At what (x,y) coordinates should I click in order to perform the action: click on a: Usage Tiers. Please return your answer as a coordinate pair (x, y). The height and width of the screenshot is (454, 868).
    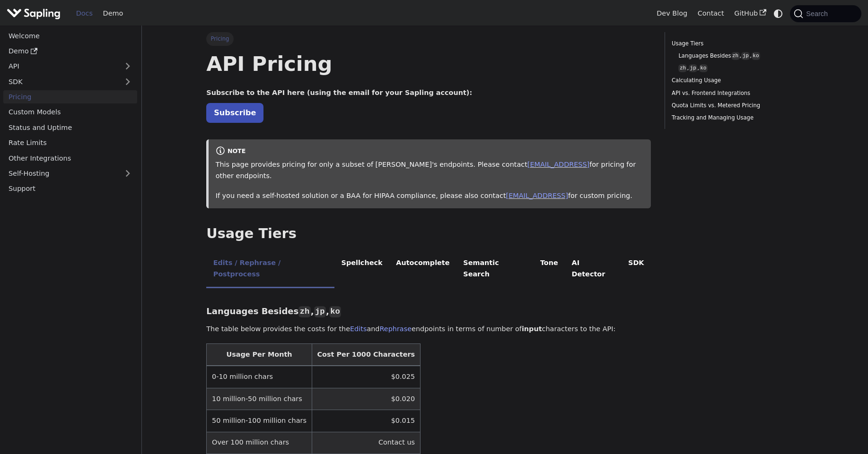
    Looking at the image, I should click on (735, 43).